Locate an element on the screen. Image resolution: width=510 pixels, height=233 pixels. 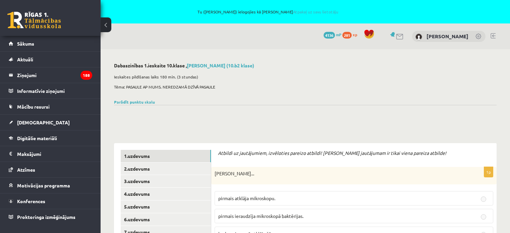
span: Aktuāli is located at coordinates (25, 59).